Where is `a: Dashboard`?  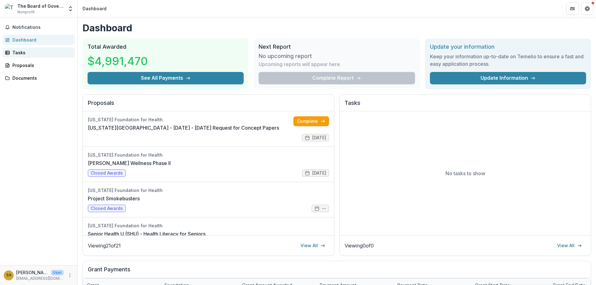 a: Dashboard is located at coordinates (39, 40).